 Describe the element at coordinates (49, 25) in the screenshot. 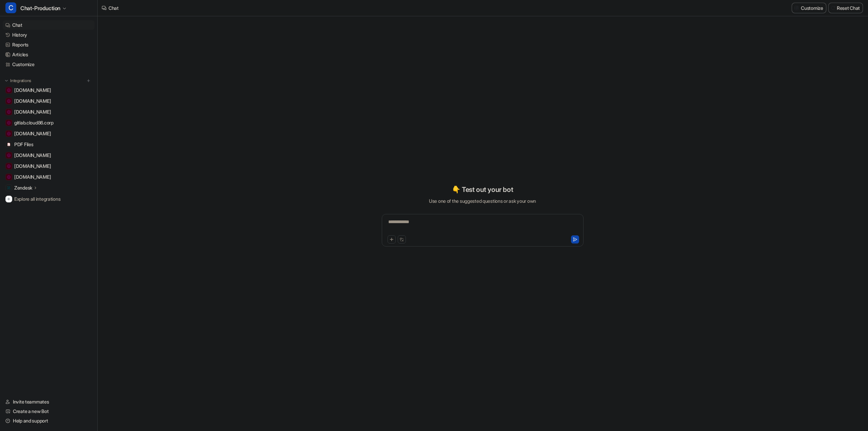

I see `a: Chat` at that location.